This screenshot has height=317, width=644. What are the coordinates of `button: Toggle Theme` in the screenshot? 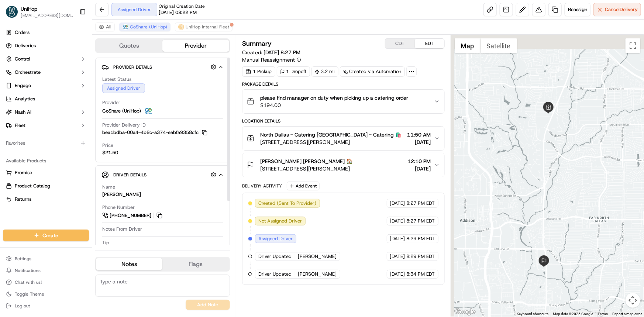 It's located at (46, 294).